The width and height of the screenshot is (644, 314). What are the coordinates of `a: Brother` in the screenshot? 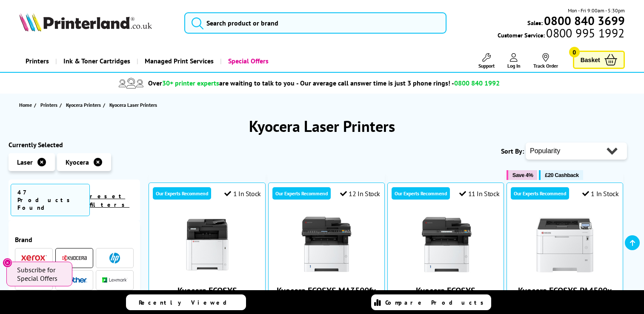 It's located at (75, 280).